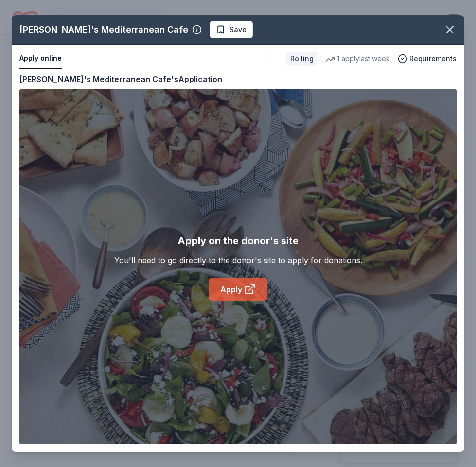 The height and width of the screenshot is (467, 476). I want to click on div: You'll need to go directly to the donor's site to apply for donations., so click(238, 261).